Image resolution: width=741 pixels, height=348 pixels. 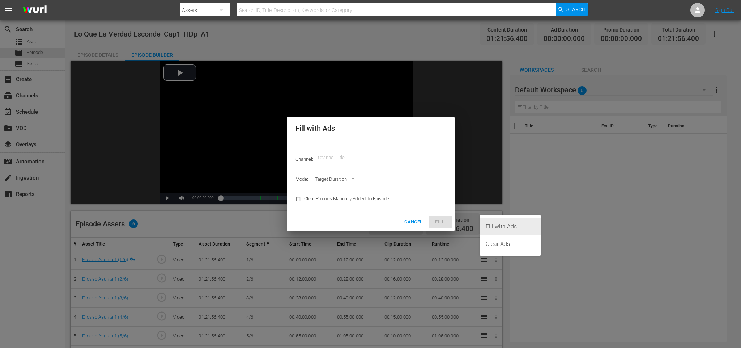 What do you see at coordinates (413, 222) in the screenshot?
I see `span: Cancel` at bounding box center [413, 222].